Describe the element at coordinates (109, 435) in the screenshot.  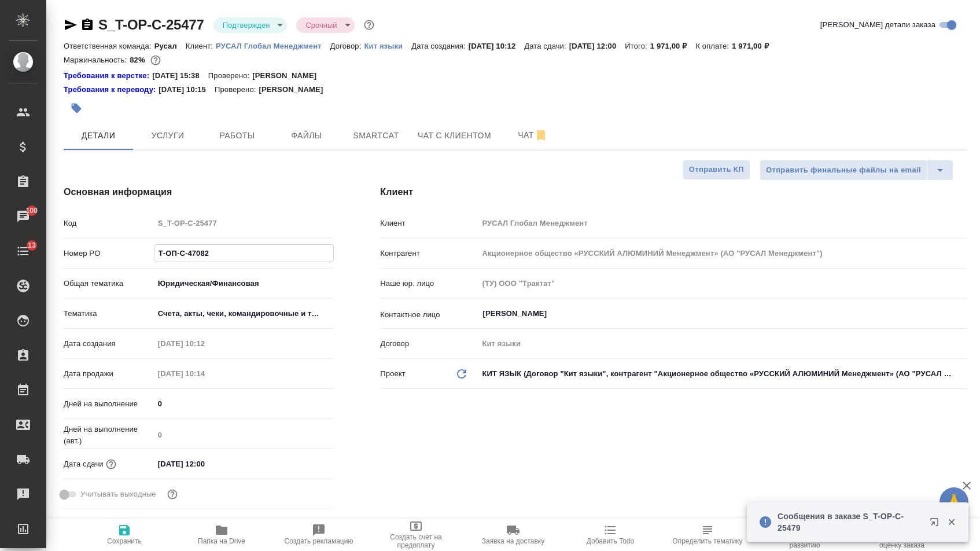
I see `p: Дней на выполнение (авт.)` at that location.